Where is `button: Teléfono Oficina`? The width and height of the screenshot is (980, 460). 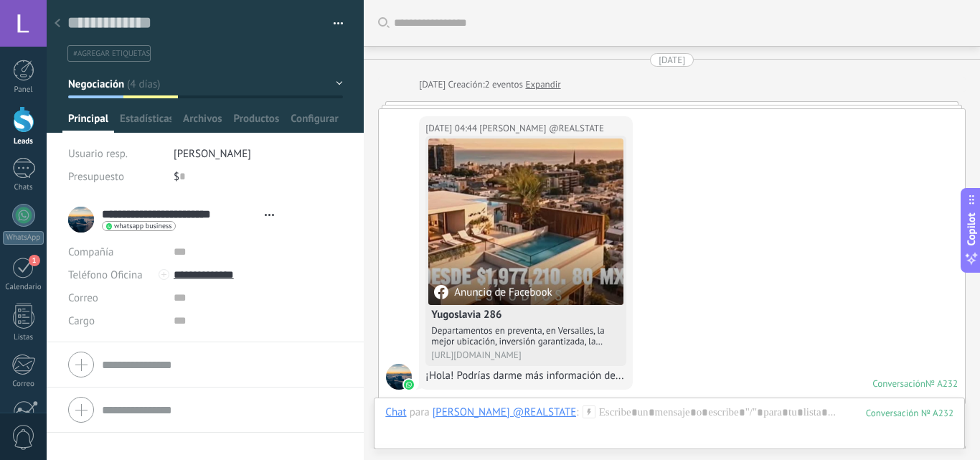 button: Teléfono Oficina is located at coordinates (106, 275).